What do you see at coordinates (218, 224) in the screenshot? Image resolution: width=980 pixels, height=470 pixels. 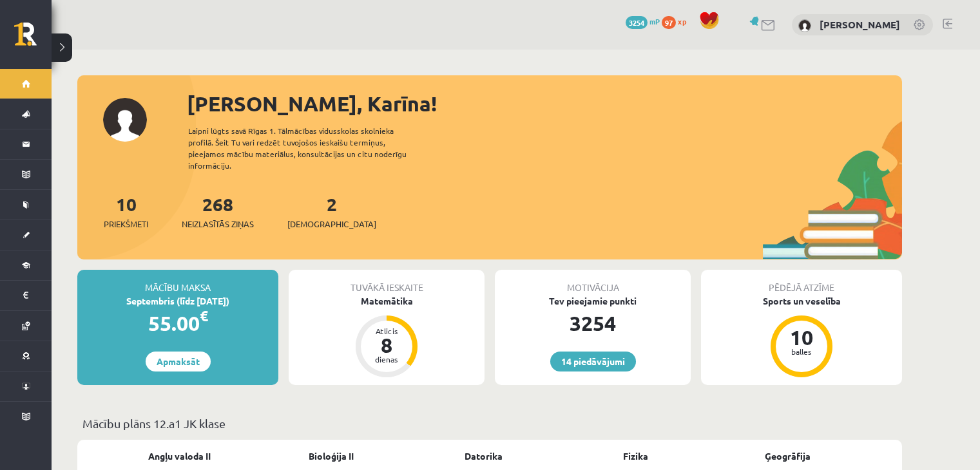 I see `span: Neizlasītās ziņas` at bounding box center [218, 224].